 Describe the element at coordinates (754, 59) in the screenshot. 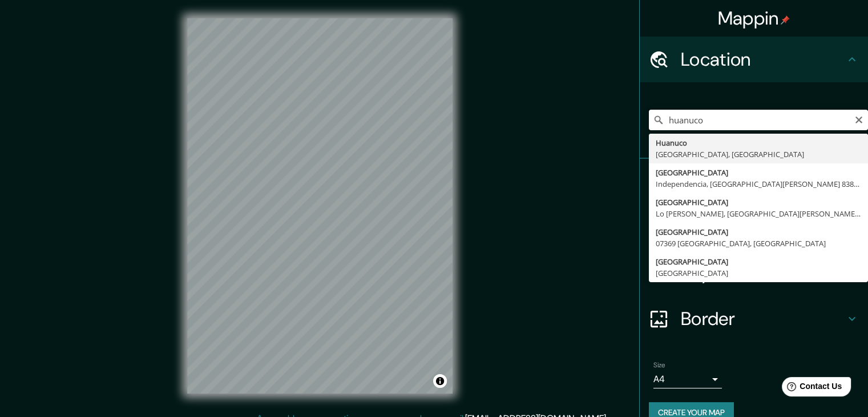

I see `div: Location` at that location.